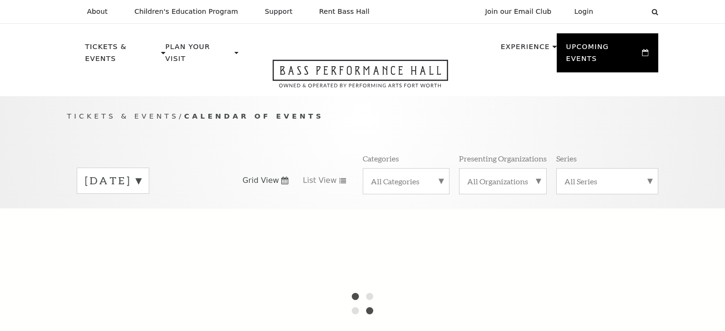 The image size is (725, 331). What do you see at coordinates (261, 181) in the screenshot?
I see `span: Grid View` at bounding box center [261, 181].